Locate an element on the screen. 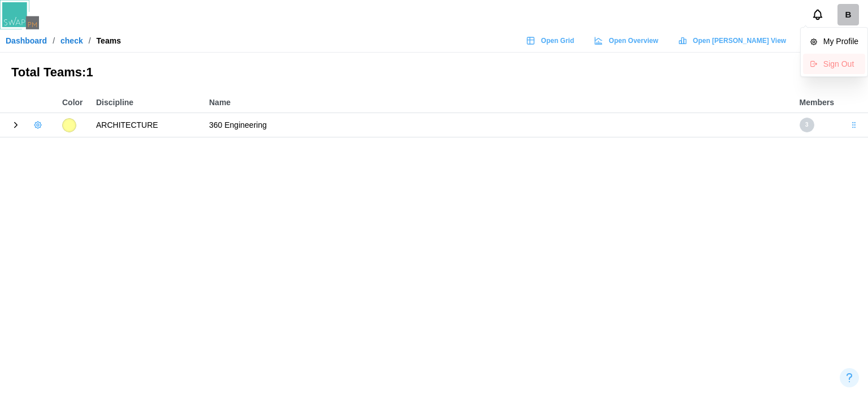  div: Members is located at coordinates (817, 103).